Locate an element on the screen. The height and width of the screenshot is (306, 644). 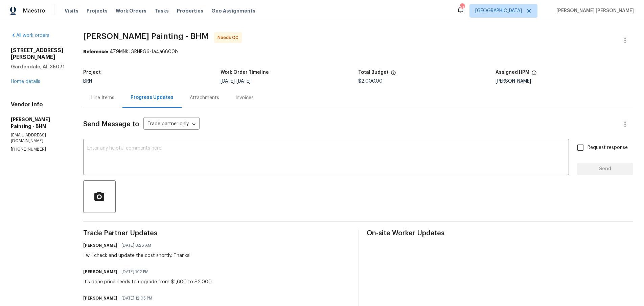
span: The total cost of line items that have been proposed by Opendoor. This sum includes line items th... is located at coordinates (393, 74).